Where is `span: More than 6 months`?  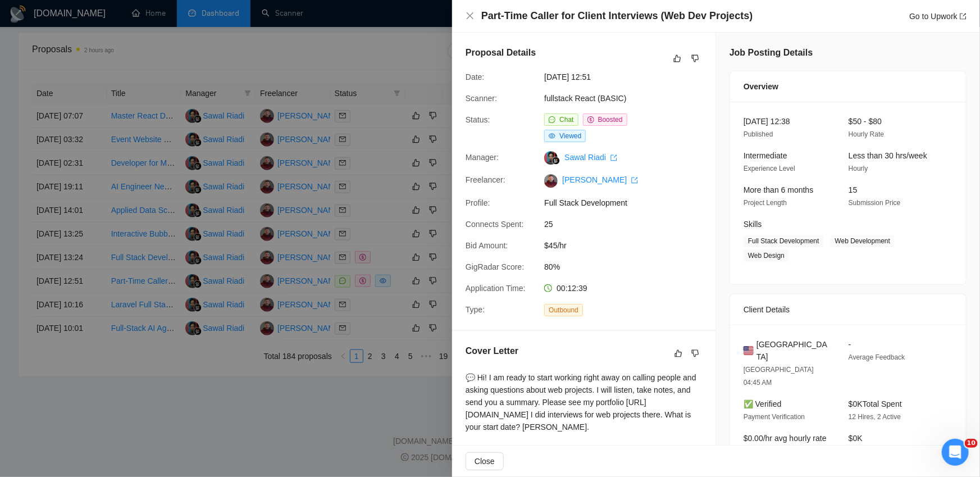 span: More than 6 months is located at coordinates (778, 190).